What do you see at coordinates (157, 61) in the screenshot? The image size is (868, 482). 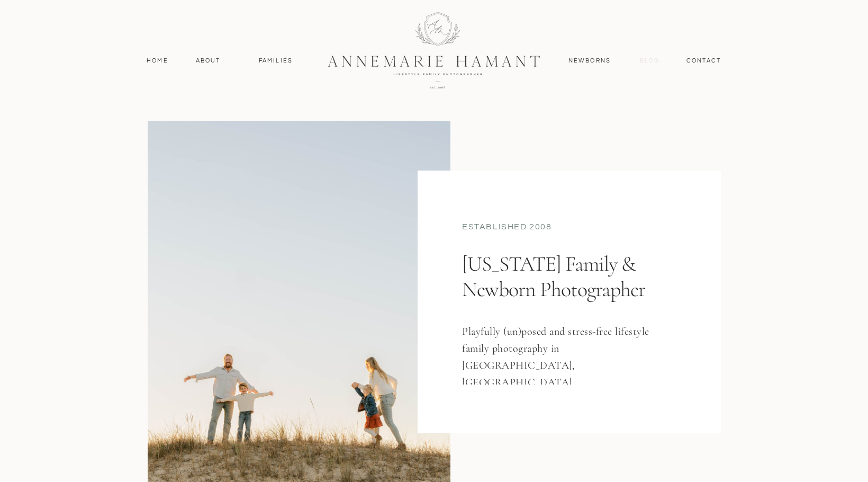 I see `a: Home` at bounding box center [157, 61].